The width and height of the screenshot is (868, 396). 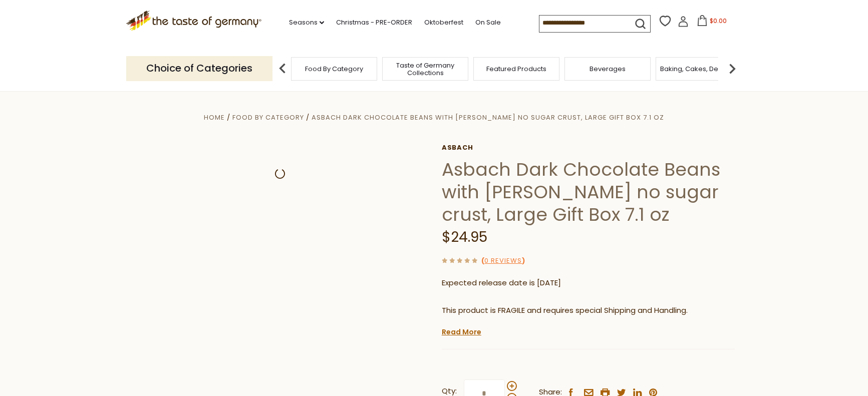 What do you see at coordinates (588, 148) in the screenshot?
I see `a: Asbach` at bounding box center [588, 148].